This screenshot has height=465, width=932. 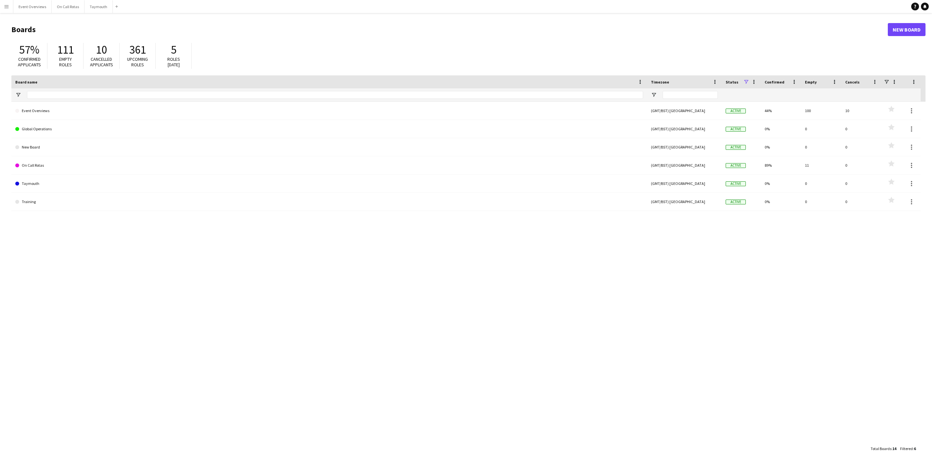 What do you see at coordinates (174, 50) in the screenshot?
I see `span: 5` at bounding box center [174, 50].